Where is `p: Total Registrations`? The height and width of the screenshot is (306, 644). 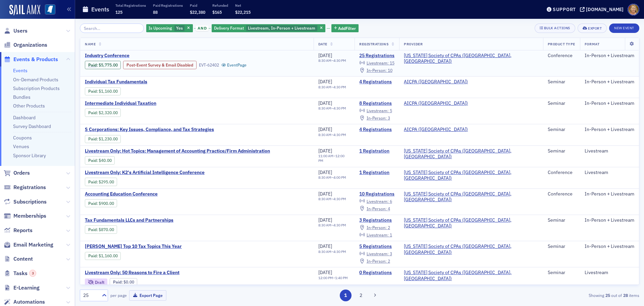
p: Total Registrations is located at coordinates (130, 6).